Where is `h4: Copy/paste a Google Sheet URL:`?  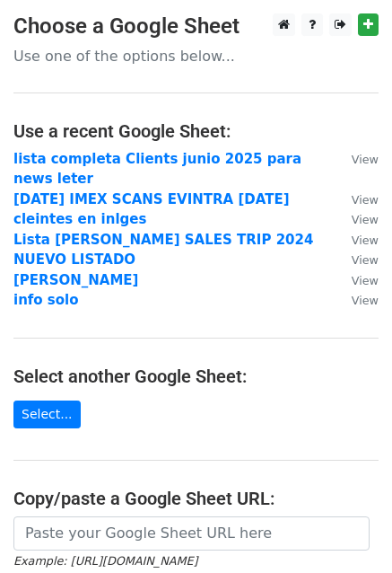
h4: Copy/paste a Google Sheet URL: is located at coordinates (196, 498).